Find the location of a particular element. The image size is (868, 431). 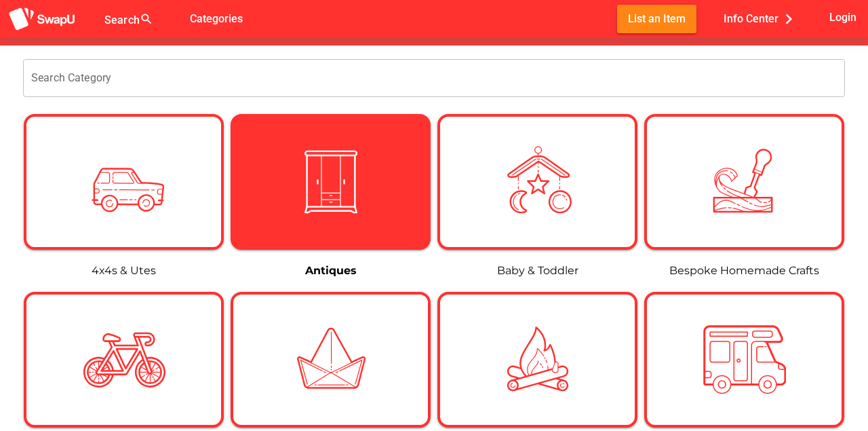

a: 4x4s & Utes is located at coordinates (124, 270).